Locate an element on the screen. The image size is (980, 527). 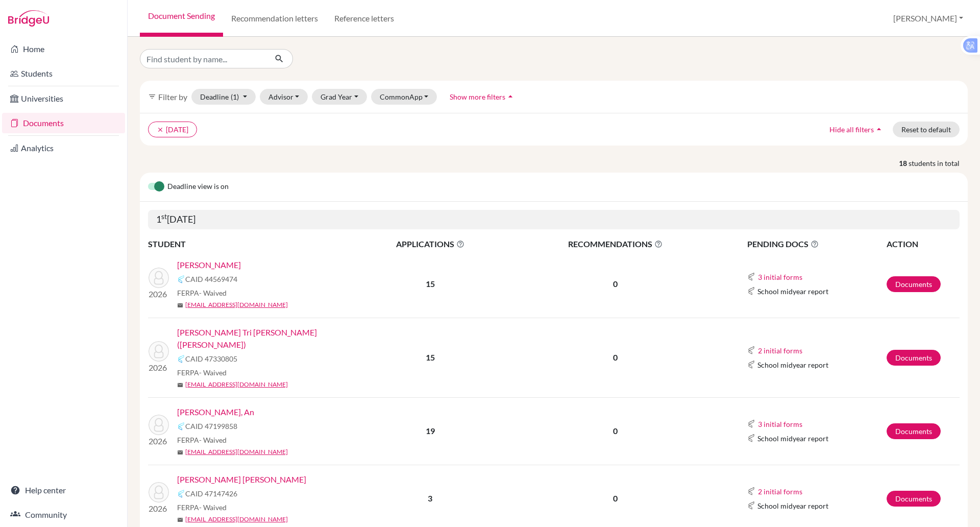
span: (1) is located at coordinates (235, 96).